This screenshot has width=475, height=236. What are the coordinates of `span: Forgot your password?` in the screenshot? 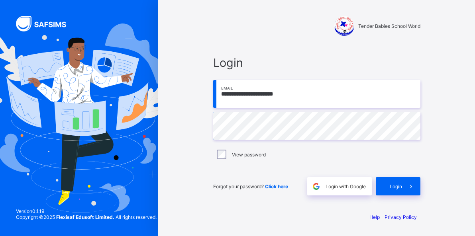 It's located at (250, 186).